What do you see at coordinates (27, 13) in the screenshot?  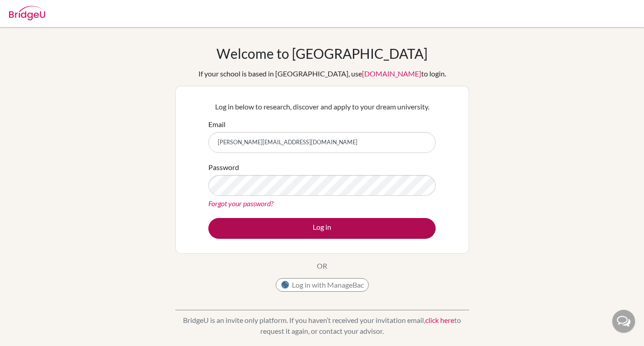 I see `img: Bridge-U` at bounding box center [27, 13].